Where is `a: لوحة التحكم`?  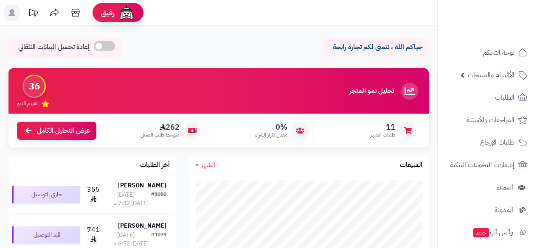 a: لوحة التحكم is located at coordinates (487, 53).